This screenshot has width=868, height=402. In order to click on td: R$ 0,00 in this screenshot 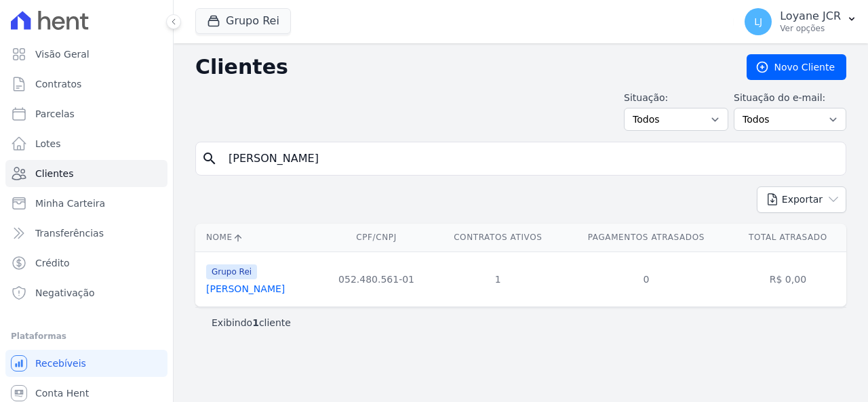, I will do `click(788, 279)`.